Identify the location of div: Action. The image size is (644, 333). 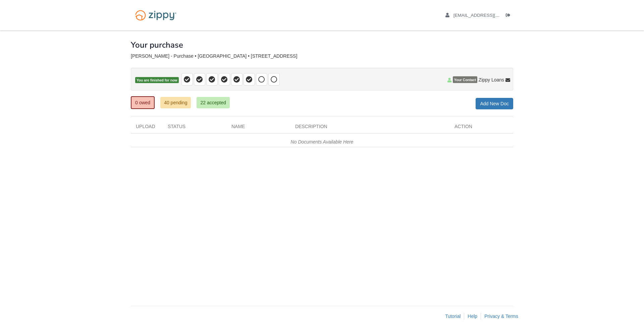
(481, 128).